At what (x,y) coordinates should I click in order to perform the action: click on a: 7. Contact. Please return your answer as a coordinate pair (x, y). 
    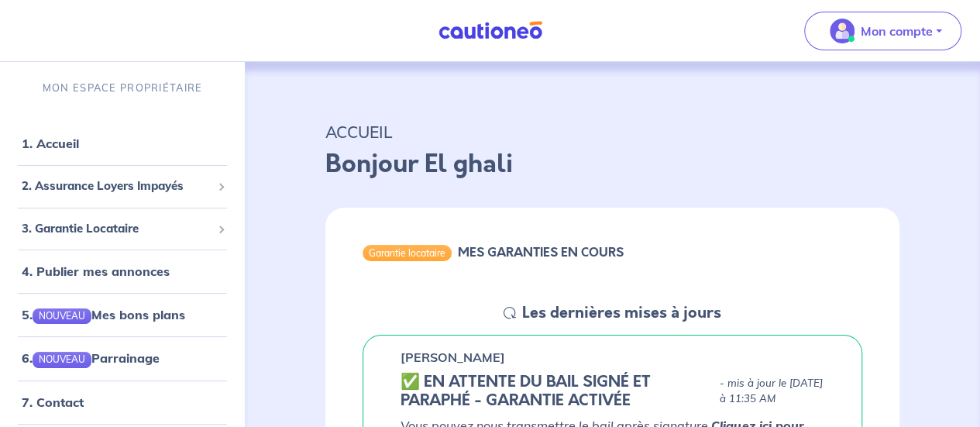
    Looking at the image, I should click on (53, 403).